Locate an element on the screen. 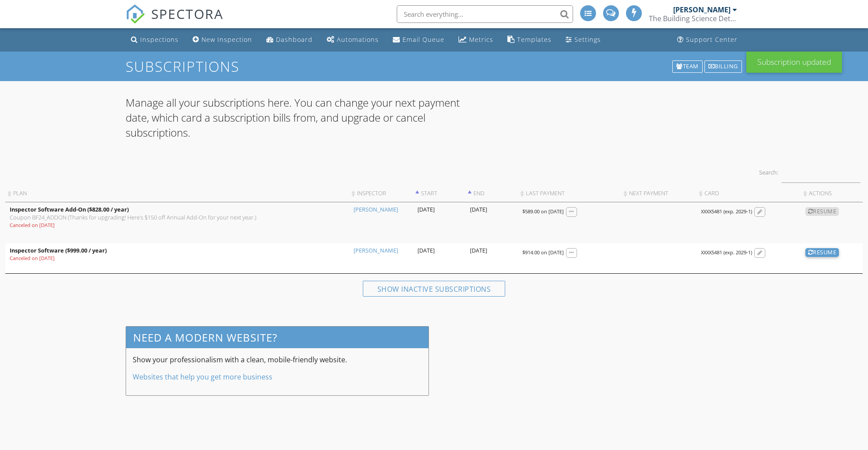 This screenshot has height=450, width=868. div: Metrics is located at coordinates (481, 39).